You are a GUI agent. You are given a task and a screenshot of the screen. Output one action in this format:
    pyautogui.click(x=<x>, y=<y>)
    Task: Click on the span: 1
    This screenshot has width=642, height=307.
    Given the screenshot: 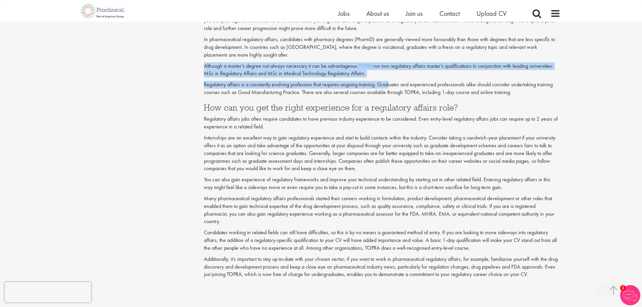 What is the action you would take?
    pyautogui.click(x=623, y=288)
    